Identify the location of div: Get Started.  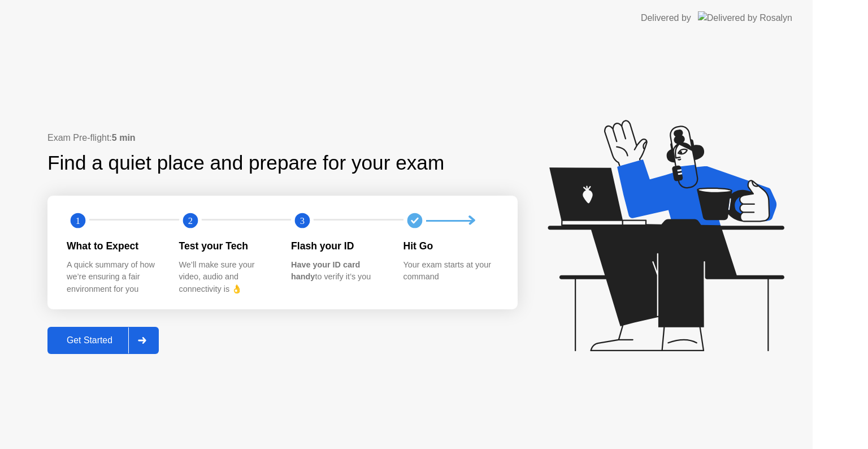
(89, 341).